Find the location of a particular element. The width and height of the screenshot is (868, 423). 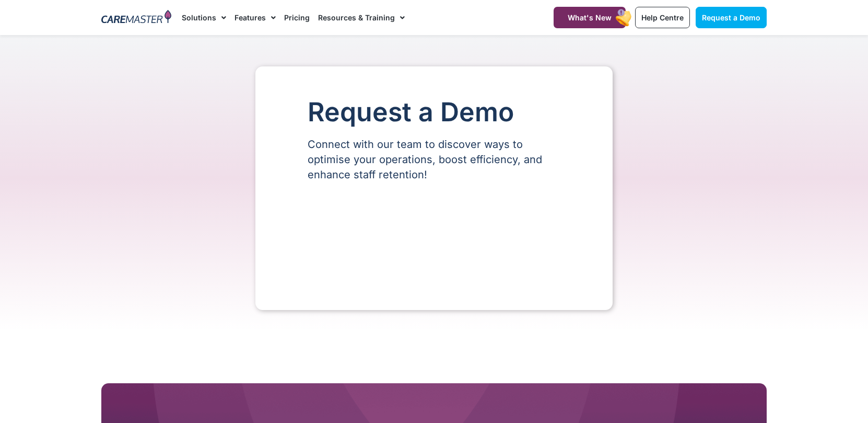

h1: Request a Demo is located at coordinates (434, 112).